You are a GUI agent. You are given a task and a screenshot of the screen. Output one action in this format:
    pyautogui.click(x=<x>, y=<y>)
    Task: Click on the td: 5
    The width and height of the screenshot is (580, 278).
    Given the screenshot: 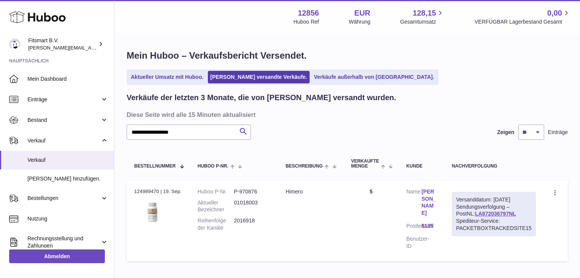 What is the action you would take?
    pyautogui.click(x=371, y=221)
    